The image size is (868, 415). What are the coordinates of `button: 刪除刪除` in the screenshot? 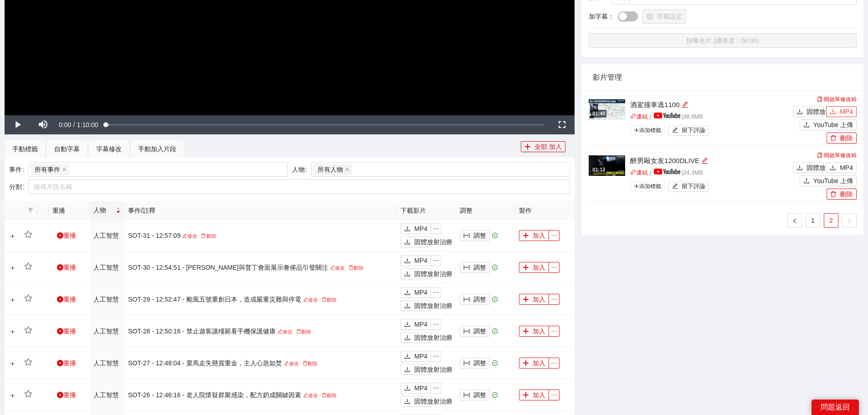 It's located at (841, 138).